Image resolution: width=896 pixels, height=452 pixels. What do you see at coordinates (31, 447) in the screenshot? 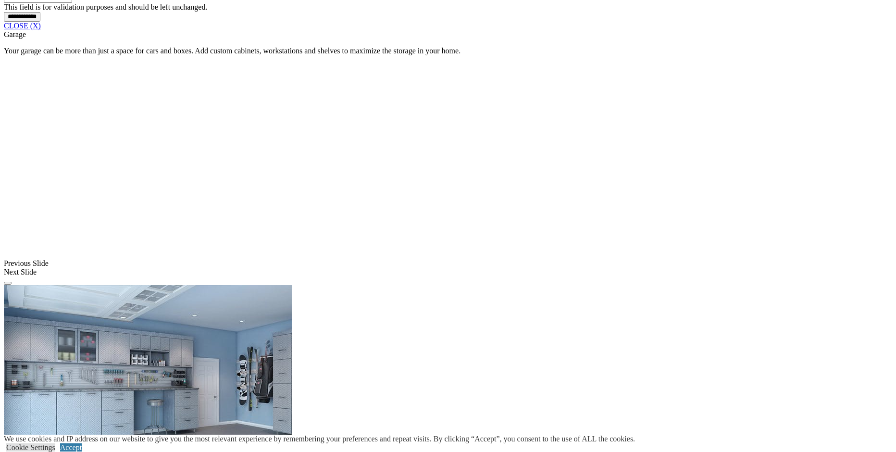
I see `a: Cookie Settings` at bounding box center [31, 447].